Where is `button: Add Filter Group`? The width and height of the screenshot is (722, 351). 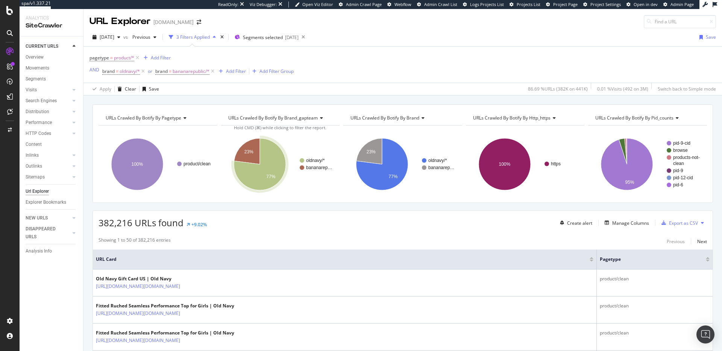
button: Add Filter Group is located at coordinates (271, 71).